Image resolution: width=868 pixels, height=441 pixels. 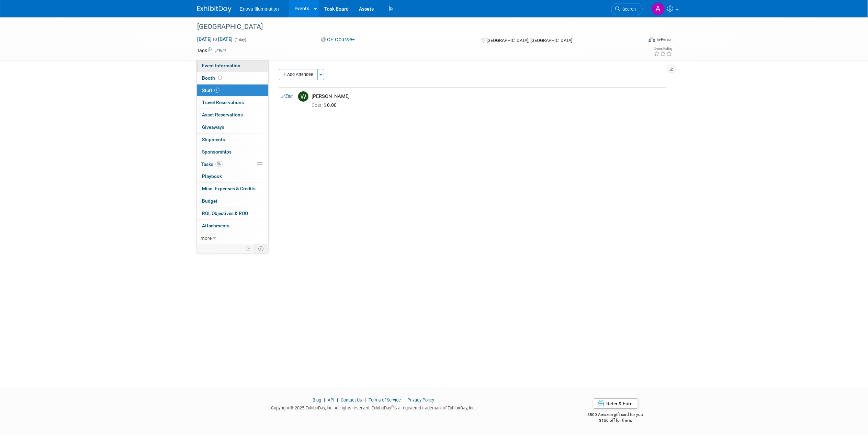 I want to click on span: (1 day), so click(x=241, y=40).